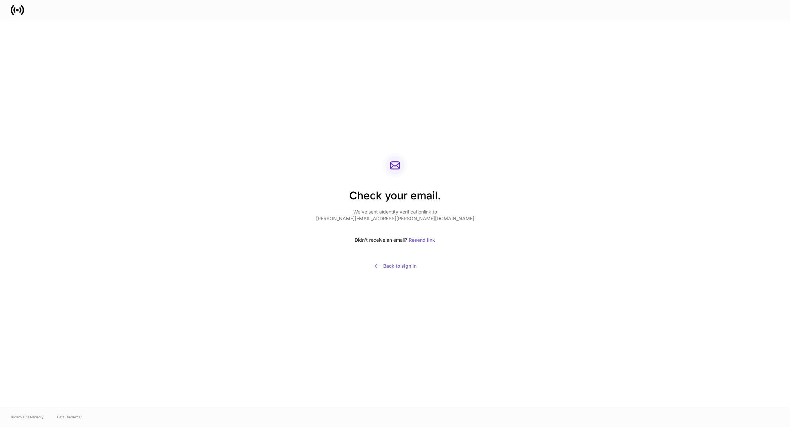 Image resolution: width=790 pixels, height=427 pixels. What do you see at coordinates (422, 240) in the screenshot?
I see `button: Resend link` at bounding box center [422, 240].